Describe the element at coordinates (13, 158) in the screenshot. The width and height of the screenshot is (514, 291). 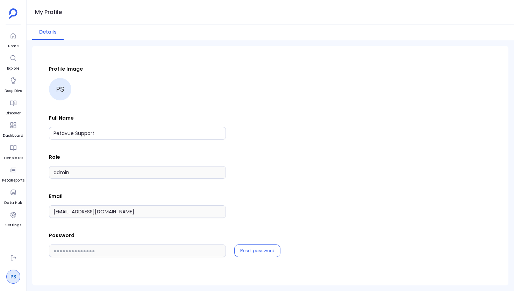
I see `span: Templates` at that location.